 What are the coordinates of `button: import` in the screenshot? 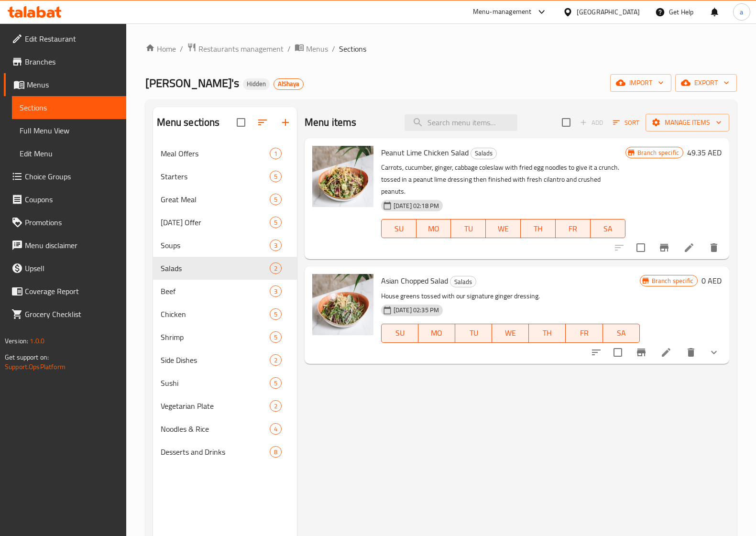 It's located at (641, 82).